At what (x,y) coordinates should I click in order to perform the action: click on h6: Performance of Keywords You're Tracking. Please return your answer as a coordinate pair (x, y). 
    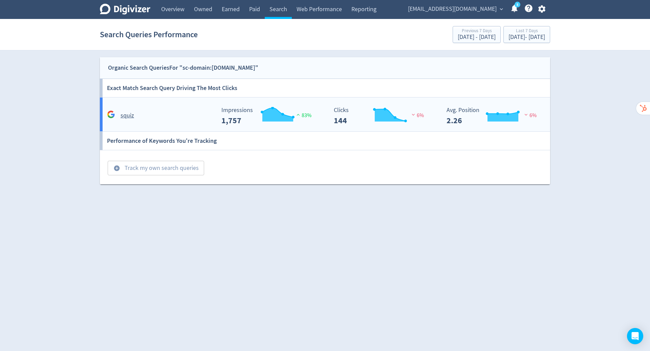
    Looking at the image, I should click on (162, 141).